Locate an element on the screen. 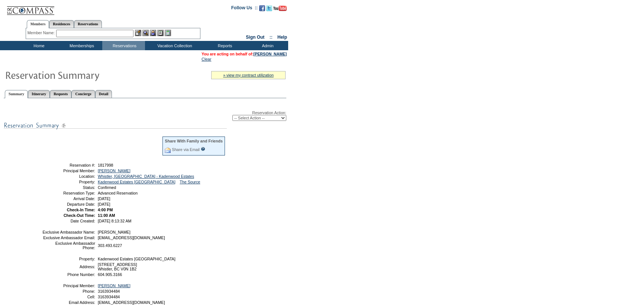  td: Reports is located at coordinates (224, 45).